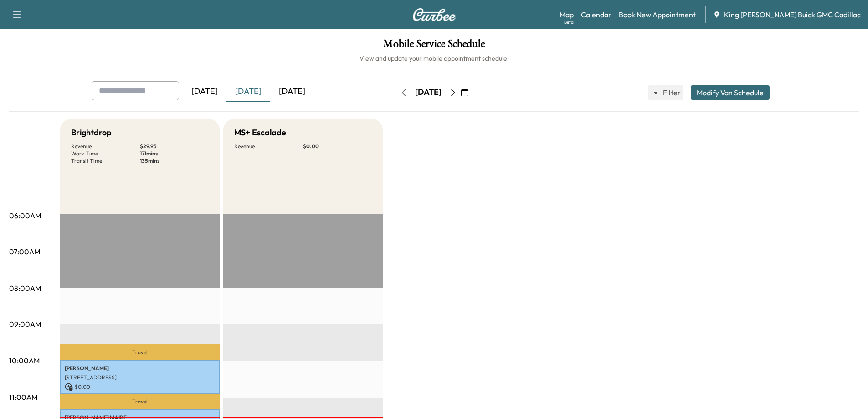 The image size is (868, 419). What do you see at coordinates (140, 397) in the screenshot?
I see `p: 9:59 am - 10:54 am` at bounding box center [140, 397].